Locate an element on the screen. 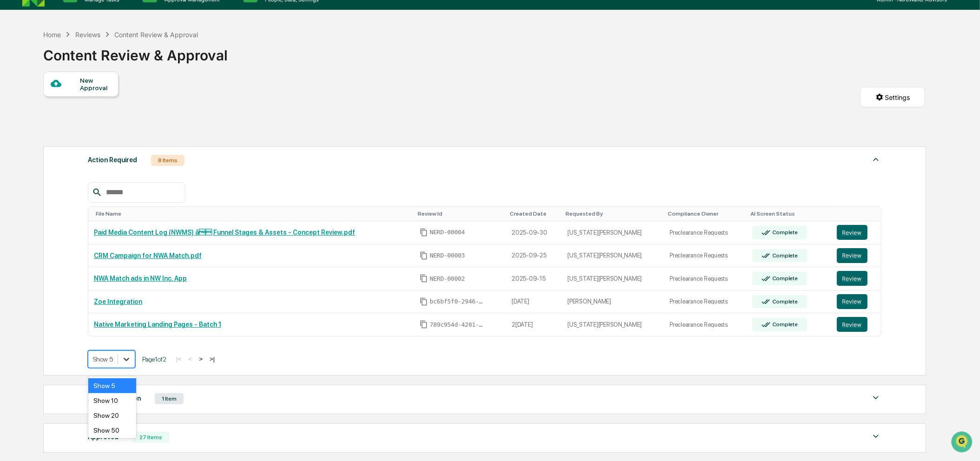  button: Start new chat is located at coordinates (163, 80).